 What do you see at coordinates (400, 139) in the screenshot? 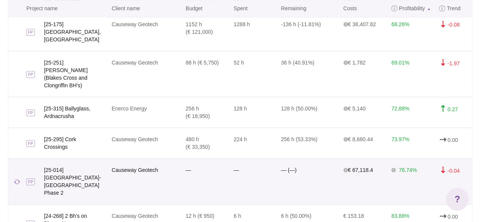
I see `span: 73.97%` at bounding box center [400, 139].